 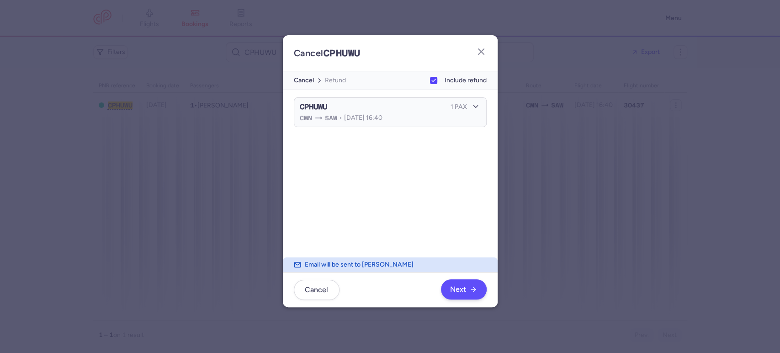 I want to click on button: Cancel, so click(x=317, y=290).